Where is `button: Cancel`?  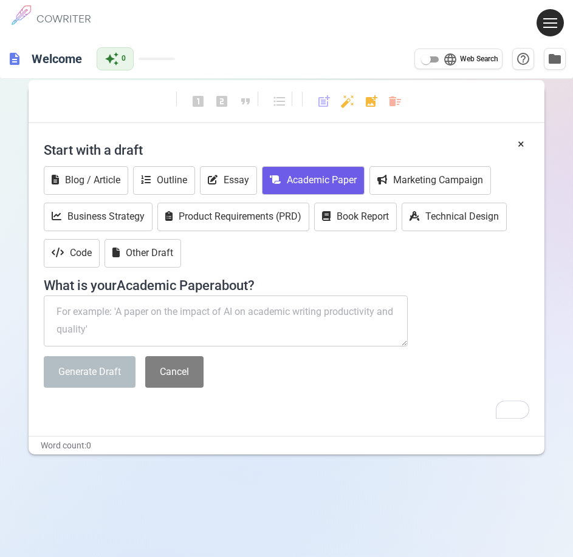
button: Cancel is located at coordinates (174, 372).